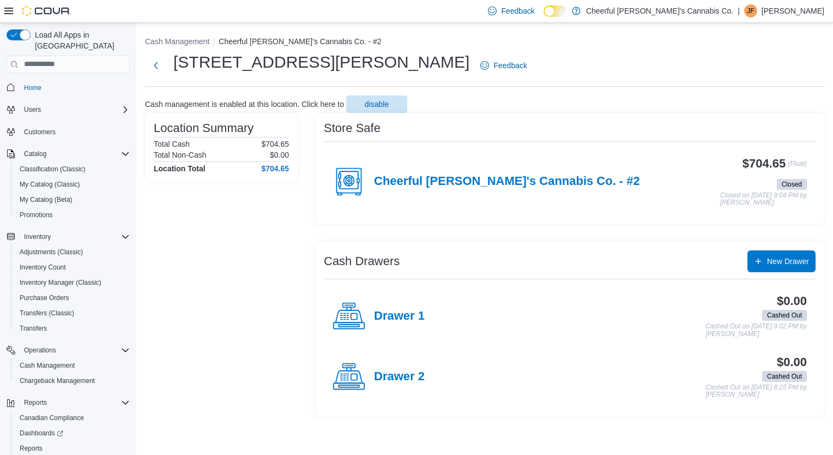 The width and height of the screenshot is (833, 455). What do you see at coordinates (73, 267) in the screenshot?
I see `button: Inventory Count` at bounding box center [73, 267].